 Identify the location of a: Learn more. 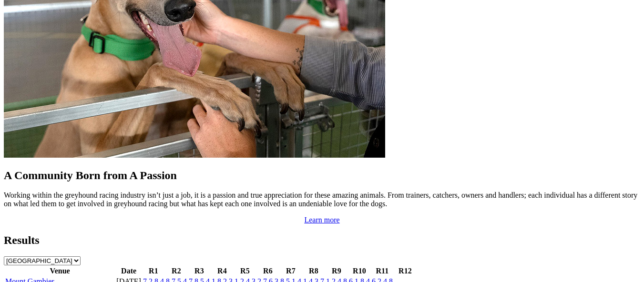
(322, 220).